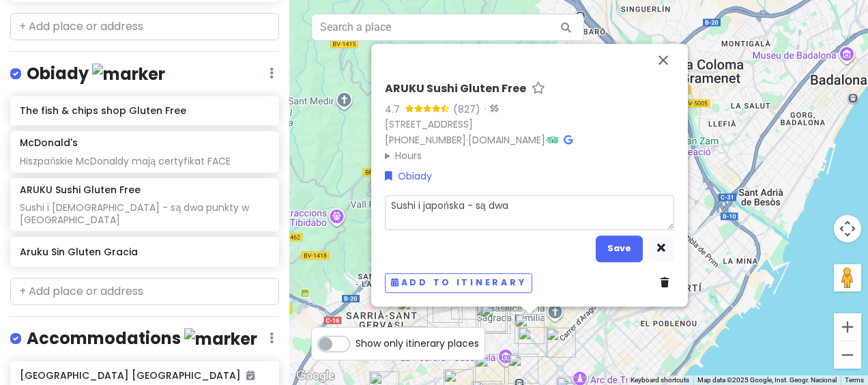  What do you see at coordinates (552, 140) in the screenshot?
I see `i: Tripadvisor` at bounding box center [552, 140].